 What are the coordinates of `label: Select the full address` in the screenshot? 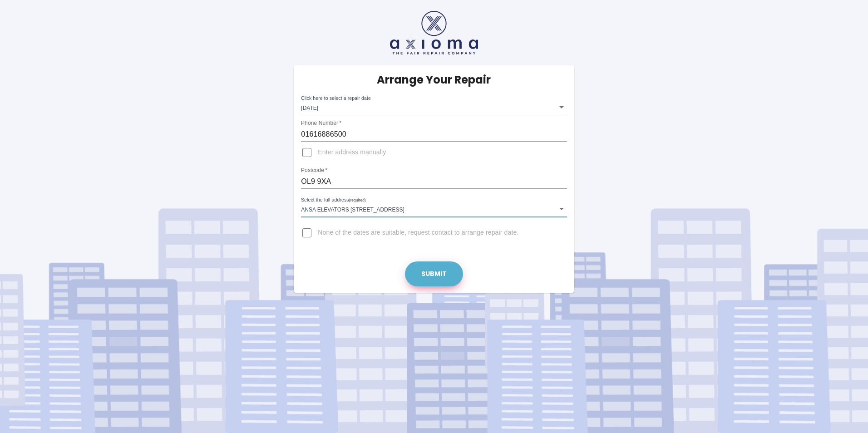 It's located at (334, 200).